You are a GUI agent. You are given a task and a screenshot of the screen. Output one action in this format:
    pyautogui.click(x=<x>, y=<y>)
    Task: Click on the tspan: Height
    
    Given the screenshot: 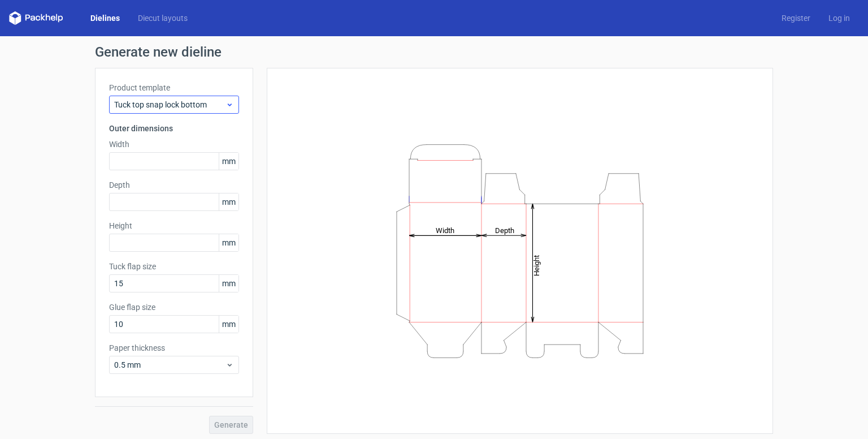 What is the action you would take?
    pyautogui.click(x=536, y=264)
    